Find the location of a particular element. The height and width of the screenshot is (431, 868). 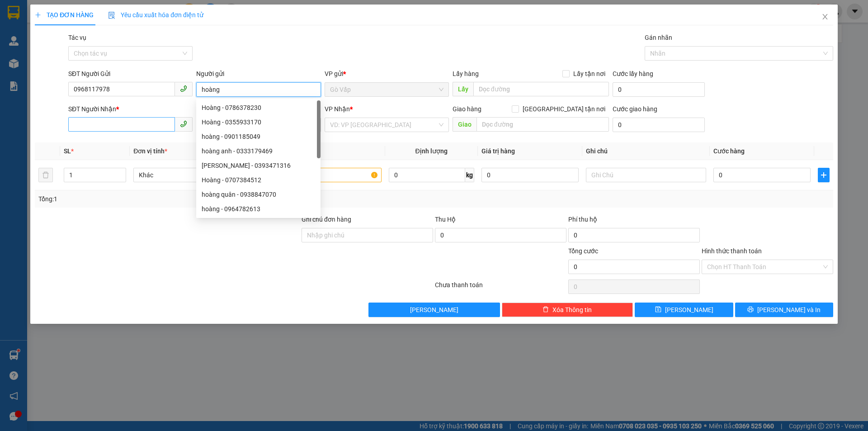

div: Phí thu hộ is located at coordinates (634, 221).